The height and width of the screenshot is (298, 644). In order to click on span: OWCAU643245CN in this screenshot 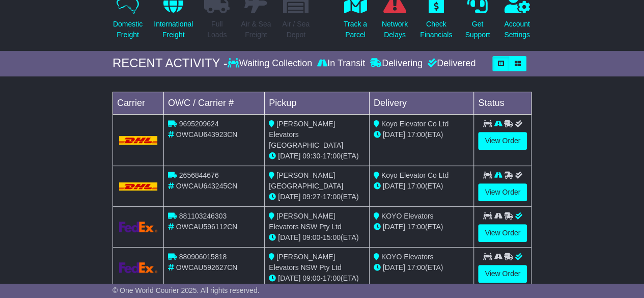, I will do `click(207, 186)`.